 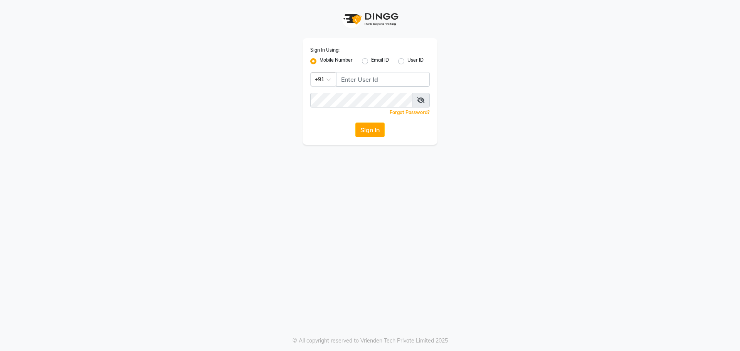 I want to click on label: User ID, so click(x=415, y=61).